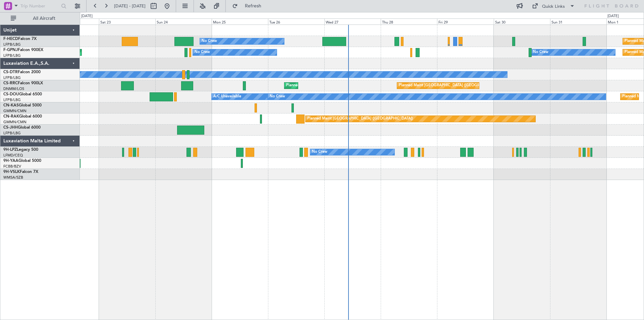 The width and height of the screenshot is (644, 320). I want to click on a: DNMM/LOS, so click(14, 88).